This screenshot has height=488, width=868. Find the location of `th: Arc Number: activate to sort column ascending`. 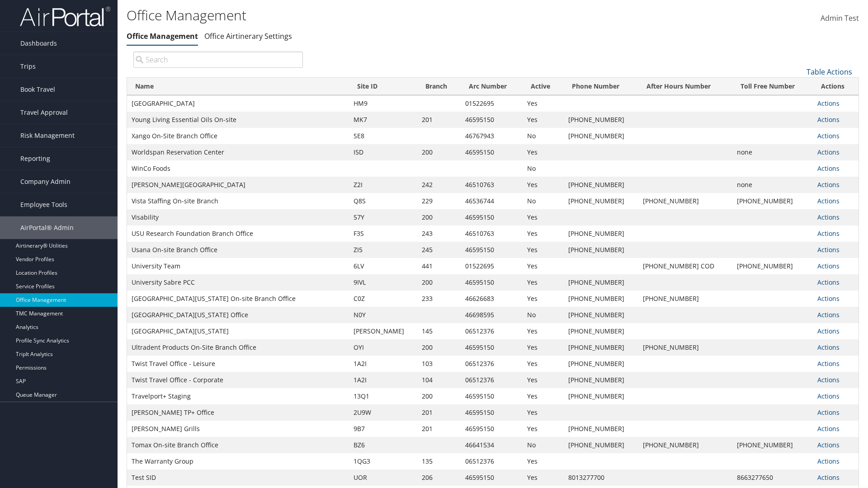

th: Arc Number: activate to sort column ascending is located at coordinates (491, 86).